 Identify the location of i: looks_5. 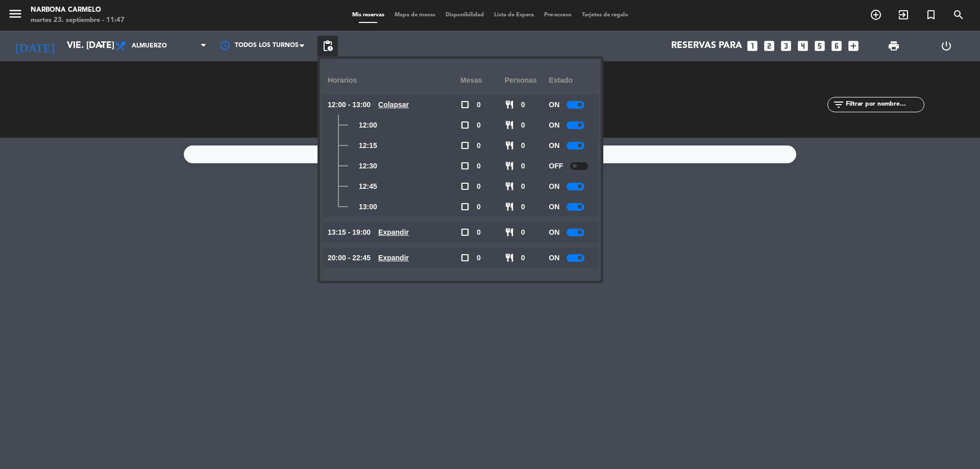
(820, 46).